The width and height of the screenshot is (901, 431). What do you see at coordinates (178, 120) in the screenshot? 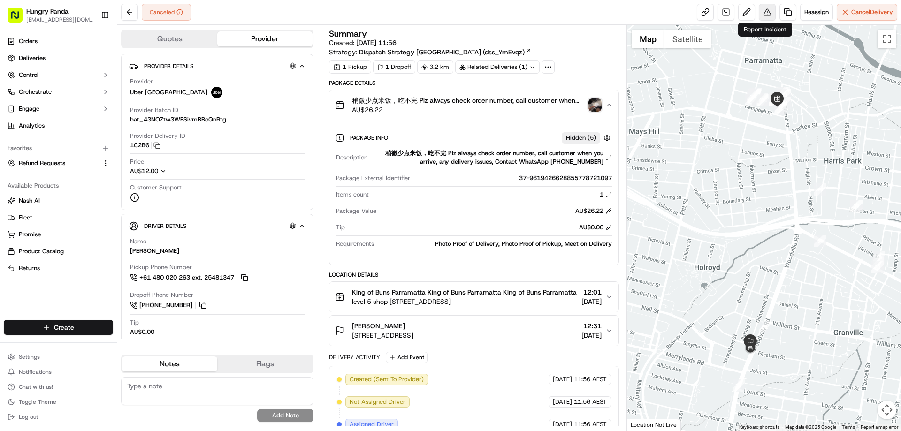
I see `span: bat_43NOZtw3WESivmBBoQnRtg` at bounding box center [178, 120].